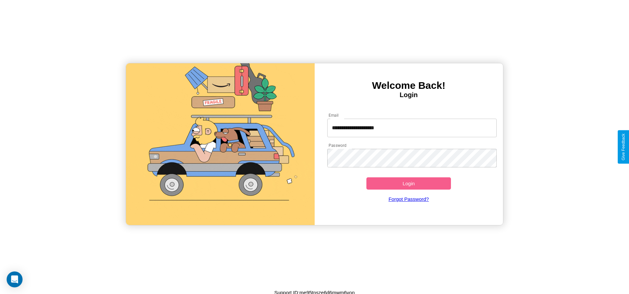 The width and height of the screenshot is (629, 294). Describe the element at coordinates (337, 145) in the screenshot. I see `label: Password` at that location.